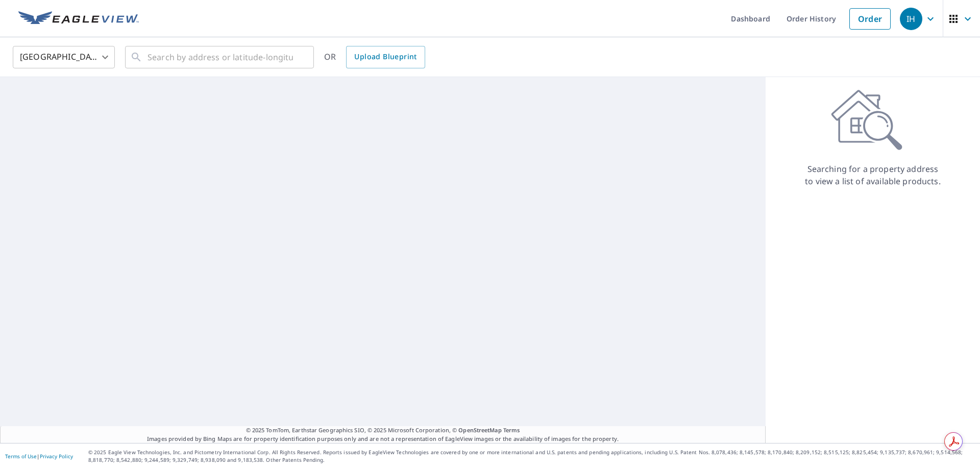 This screenshot has height=469, width=980. Describe the element at coordinates (870, 19) in the screenshot. I see `a: Order` at that location.